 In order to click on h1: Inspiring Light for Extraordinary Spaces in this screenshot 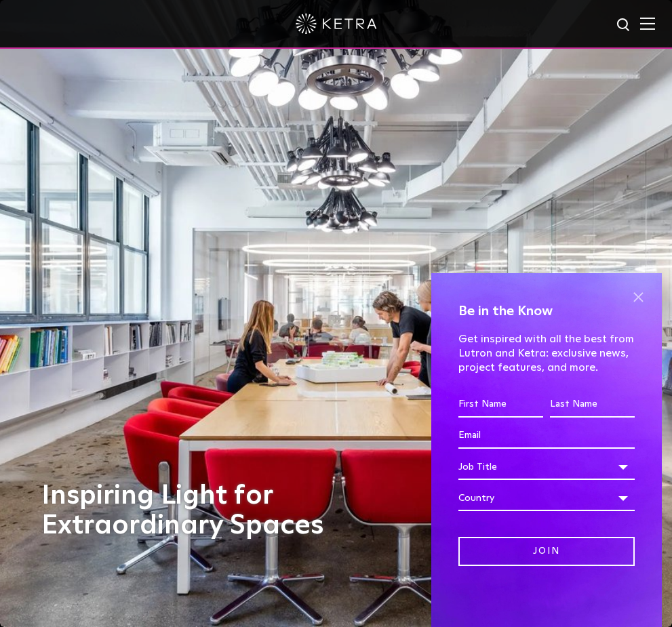, I will do `click(233, 511)`.